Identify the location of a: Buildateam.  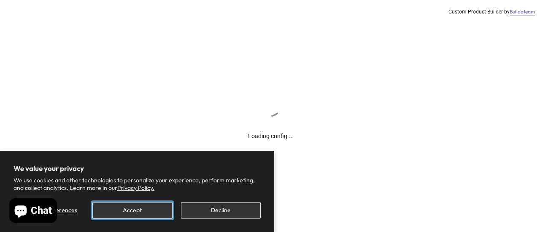
(522, 12).